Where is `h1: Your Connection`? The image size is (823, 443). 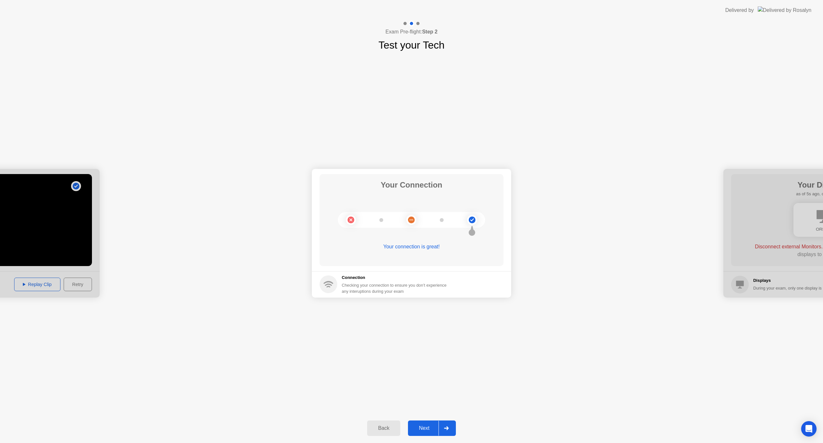
h1: Your Connection is located at coordinates (411, 185).